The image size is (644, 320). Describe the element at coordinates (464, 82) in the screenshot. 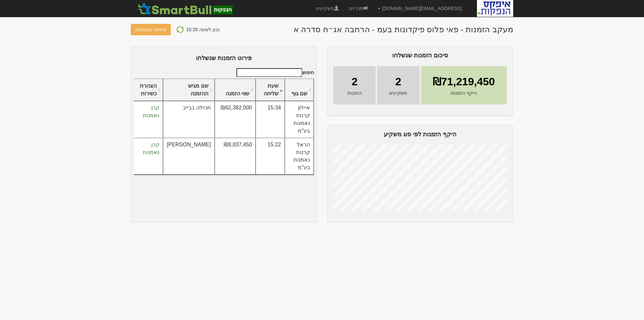

I see `span: ₪71,219,450` at that location.